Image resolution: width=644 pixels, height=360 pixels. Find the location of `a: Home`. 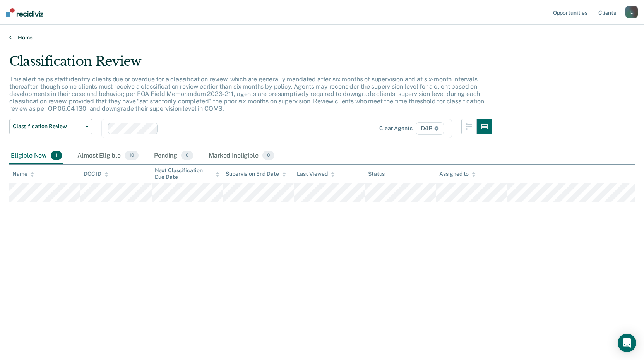

a: Home is located at coordinates (322, 38).